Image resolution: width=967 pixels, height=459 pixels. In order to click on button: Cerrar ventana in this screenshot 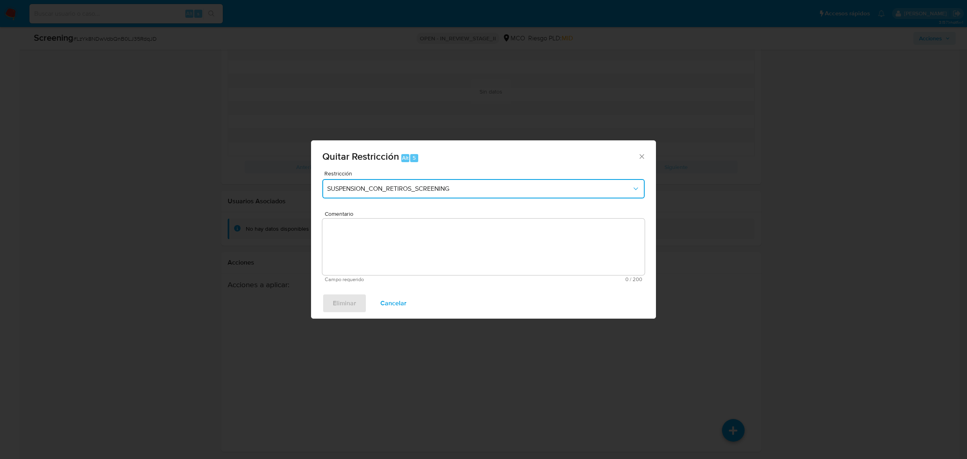, I will do `click(641, 156)`.